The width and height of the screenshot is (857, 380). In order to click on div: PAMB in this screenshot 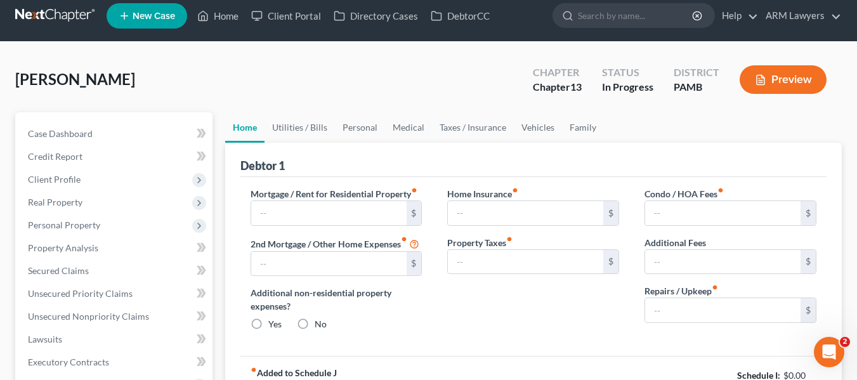, I will do `click(697, 87)`.